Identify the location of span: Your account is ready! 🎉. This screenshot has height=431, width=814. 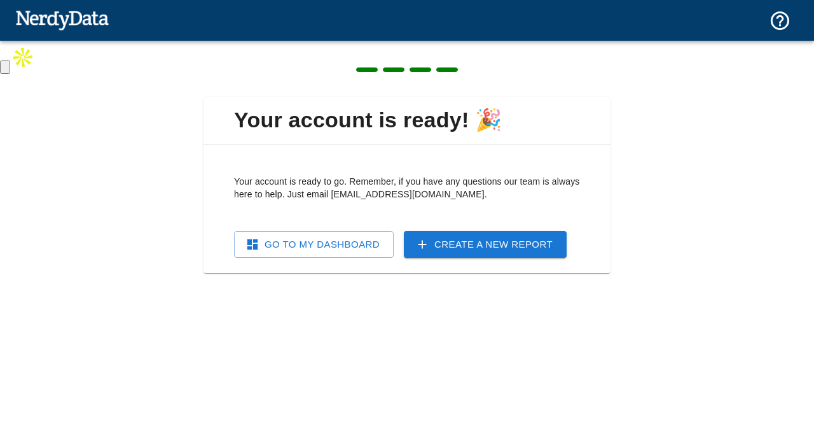
(407, 120).